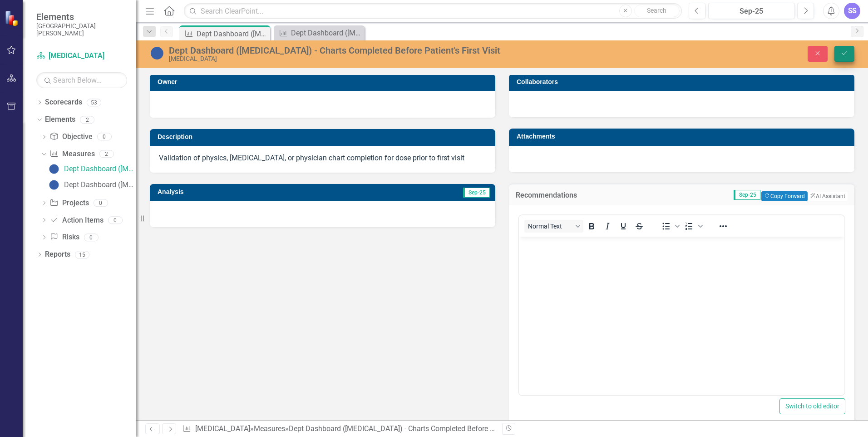 The height and width of the screenshot is (437, 868). Describe the element at coordinates (433, 11) in the screenshot. I see `input: Search ClearPoint...` at that location.